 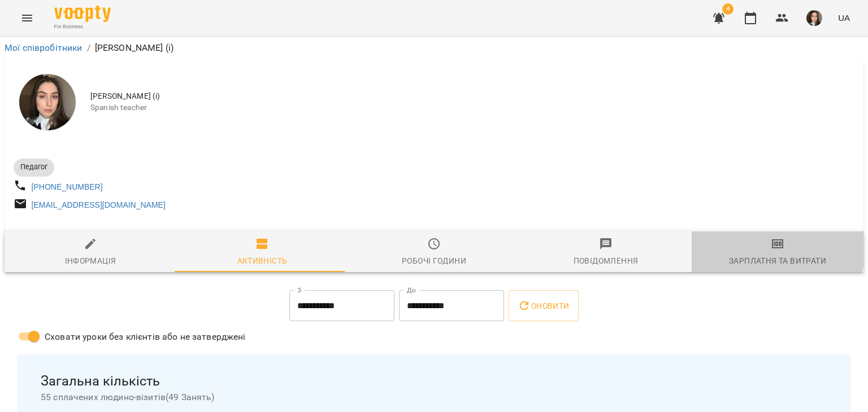 I want to click on span: For Business, so click(x=82, y=26).